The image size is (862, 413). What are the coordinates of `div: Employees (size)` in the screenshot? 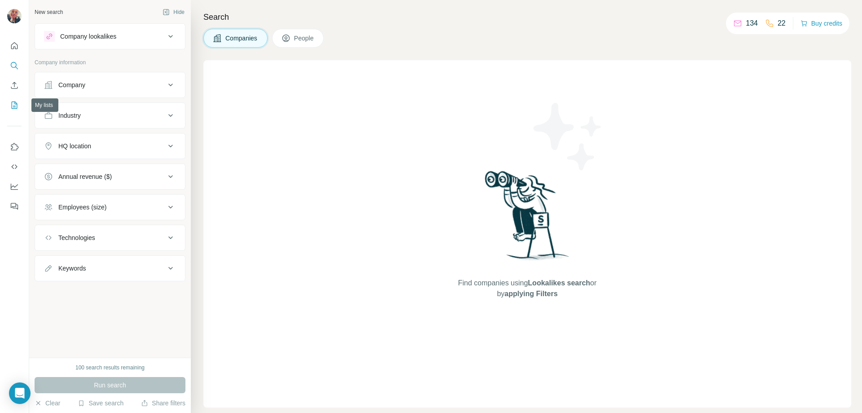 It's located at (82, 207).